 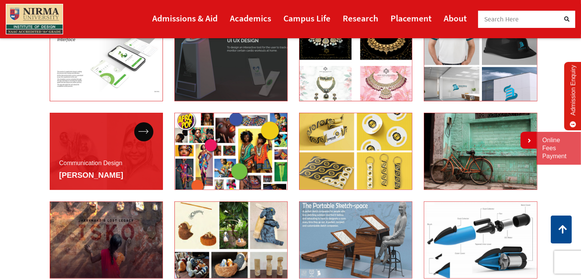 What do you see at coordinates (106, 63) in the screenshot?
I see `img: Labhanshu Sugandhi` at bounding box center [106, 63].